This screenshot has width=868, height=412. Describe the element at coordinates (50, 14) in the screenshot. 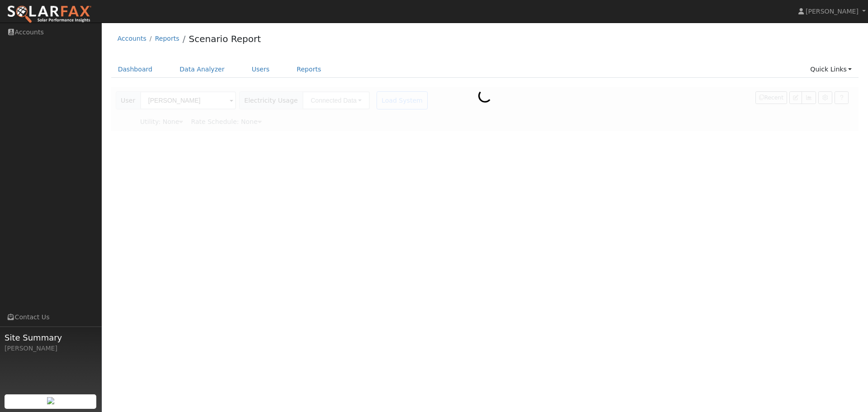

I see `img: SolarFax` at that location.